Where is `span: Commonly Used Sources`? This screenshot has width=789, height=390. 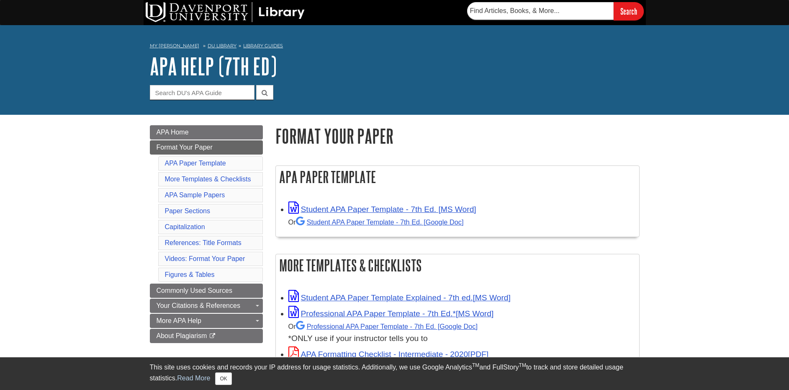 span: Commonly Used Sources is located at coordinates (194, 290).